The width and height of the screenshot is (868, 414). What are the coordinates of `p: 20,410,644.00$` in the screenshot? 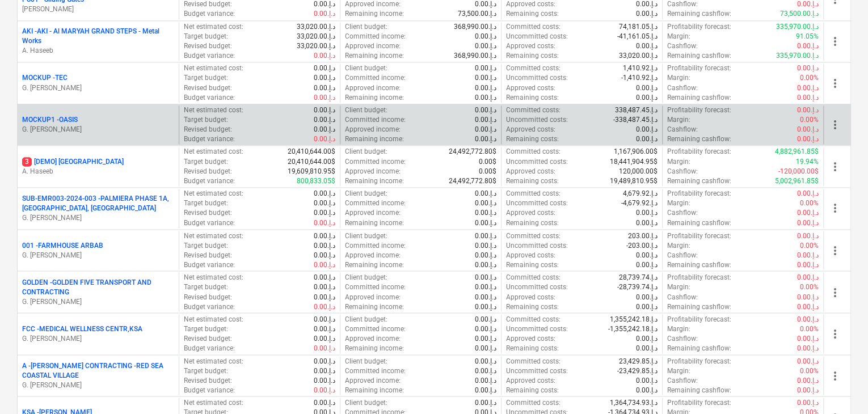 It's located at (311, 151).